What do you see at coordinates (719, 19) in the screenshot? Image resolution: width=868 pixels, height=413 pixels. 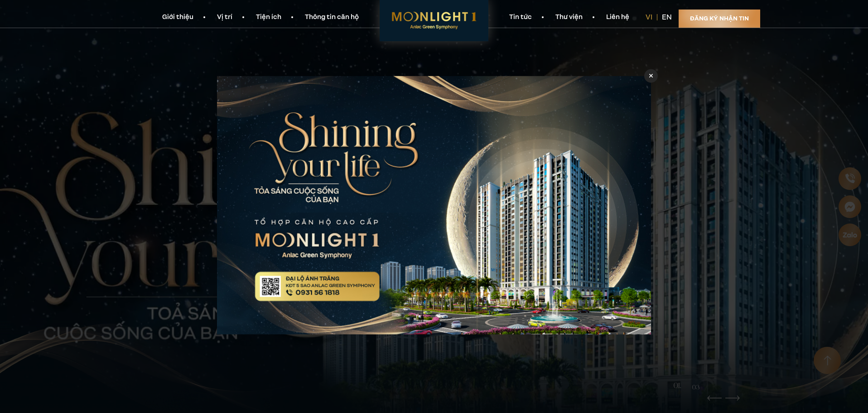 I see `a: Đăng ký nhận tin` at bounding box center [719, 19].